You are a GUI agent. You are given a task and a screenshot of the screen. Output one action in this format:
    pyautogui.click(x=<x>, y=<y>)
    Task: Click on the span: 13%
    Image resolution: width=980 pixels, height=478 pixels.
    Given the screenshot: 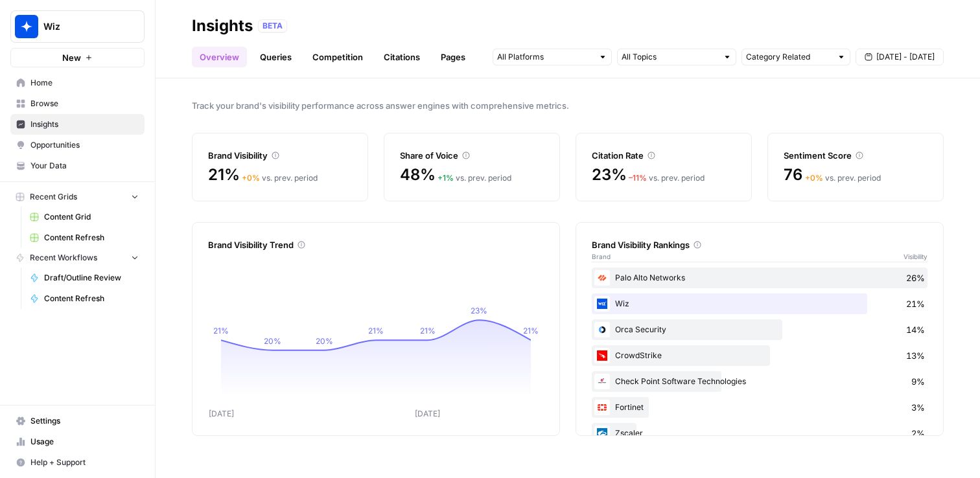 What is the action you would take?
    pyautogui.click(x=915, y=356)
    